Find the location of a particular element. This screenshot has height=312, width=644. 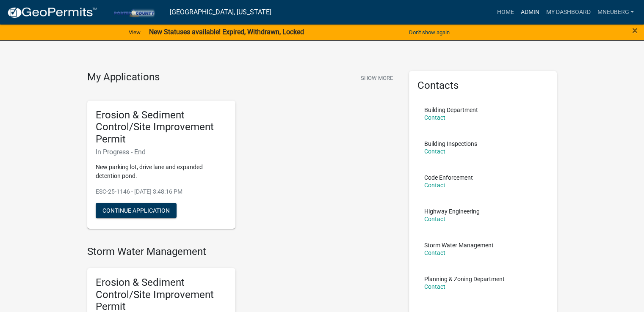

p: Code Enforcement is located at coordinates (449, 178).